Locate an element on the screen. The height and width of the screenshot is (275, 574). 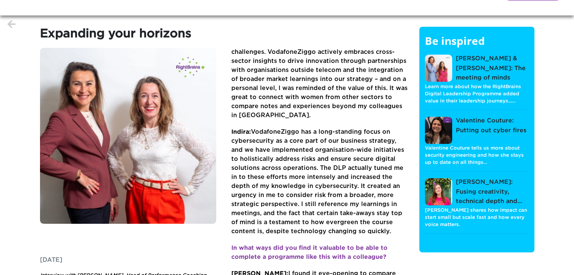
p: Valentine Couture tells us more about security engineering and how she stays up to date on all th... is located at coordinates (476, 155).